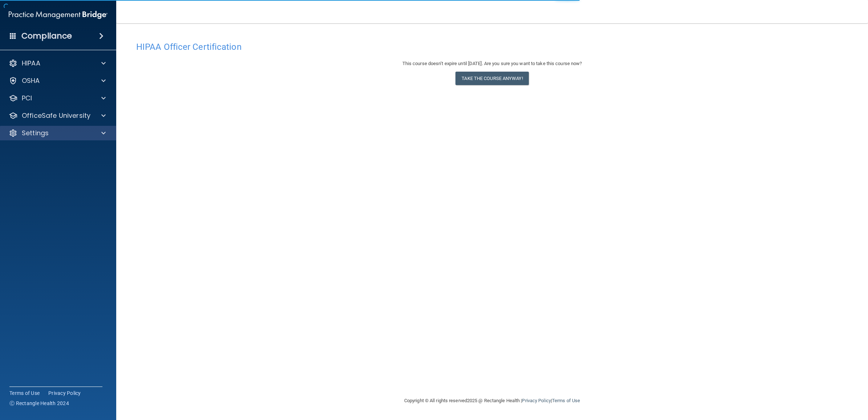 This screenshot has width=868, height=420. Describe the element at coordinates (492, 47) in the screenshot. I see `h4: HIPAA Officer Certification` at that location.